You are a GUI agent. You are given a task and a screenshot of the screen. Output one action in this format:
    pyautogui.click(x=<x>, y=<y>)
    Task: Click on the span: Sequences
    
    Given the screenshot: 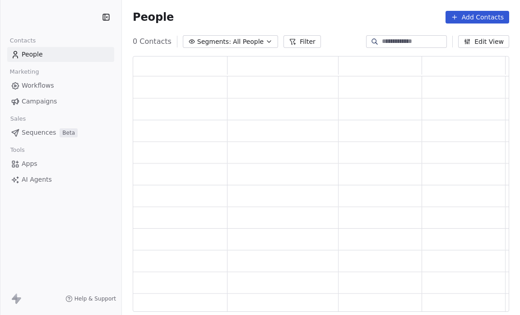 What is the action you would take?
    pyautogui.click(x=39, y=132)
    